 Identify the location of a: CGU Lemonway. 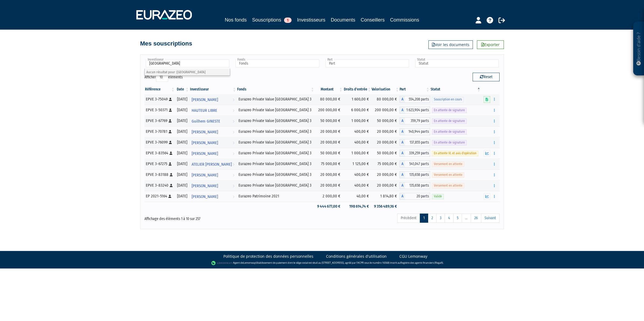
(413, 256).